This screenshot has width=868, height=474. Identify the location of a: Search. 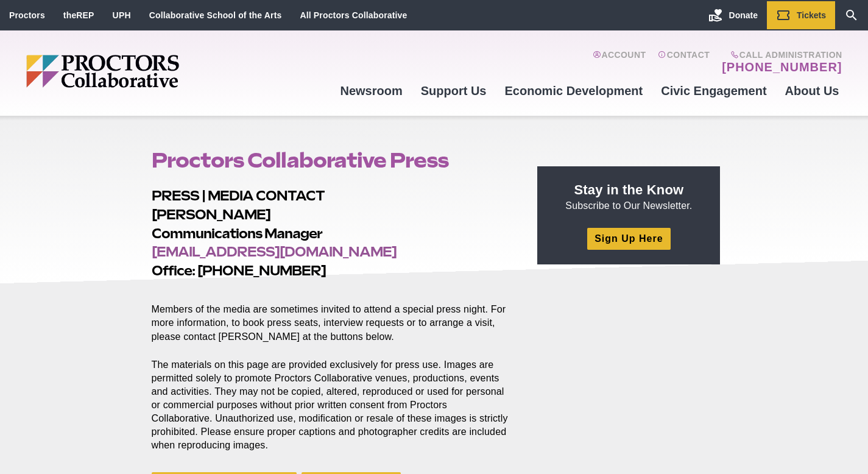
(851, 15).